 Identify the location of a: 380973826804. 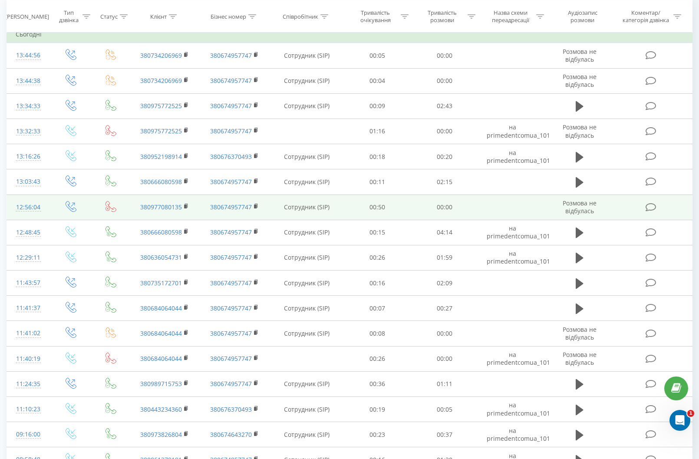
(161, 434).